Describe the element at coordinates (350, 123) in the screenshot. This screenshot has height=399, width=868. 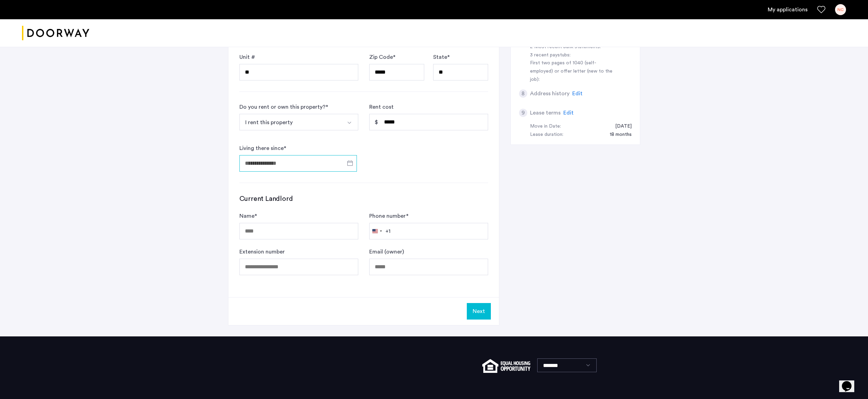
I see `img: arrow` at that location.